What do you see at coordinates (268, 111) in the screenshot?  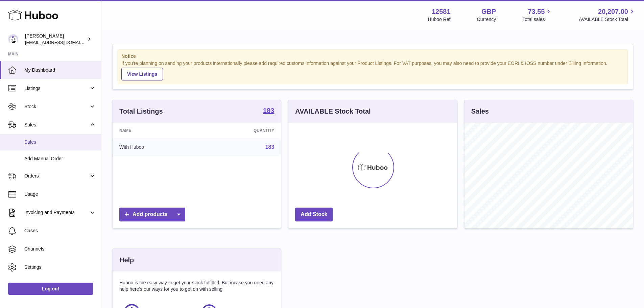 I see `strong: 183` at bounding box center [268, 111].